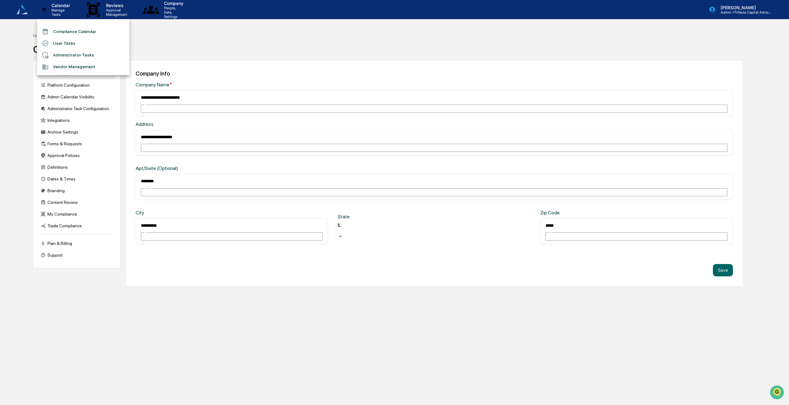  What do you see at coordinates (83, 43) in the screenshot?
I see `li: User Tasks` at bounding box center [83, 43].